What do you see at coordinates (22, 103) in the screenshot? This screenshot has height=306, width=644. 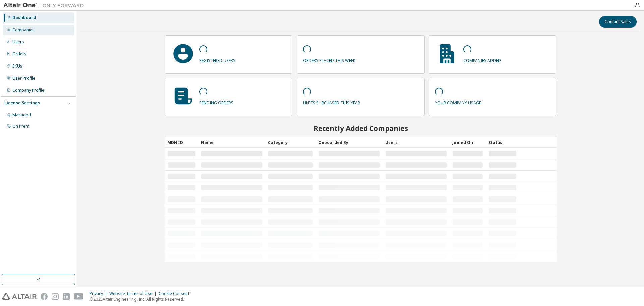 I see `div: License Settings` at bounding box center [22, 103].